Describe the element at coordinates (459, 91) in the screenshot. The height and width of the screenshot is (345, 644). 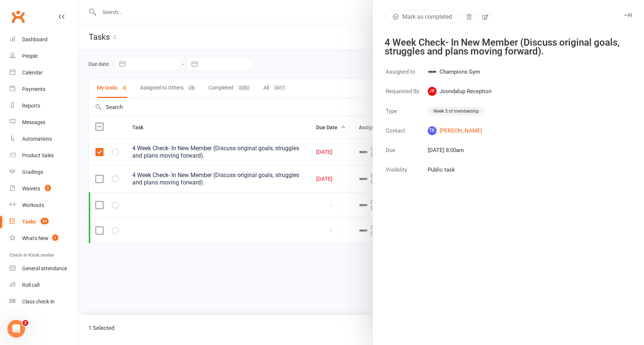
I see `span: Joondalup Reception` at that location.